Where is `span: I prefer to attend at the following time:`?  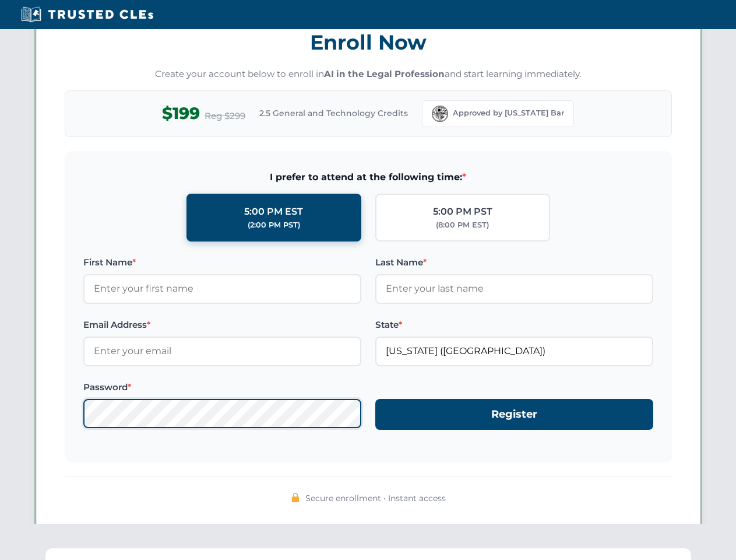
span: I prefer to attend at the following time: is located at coordinates (369, 178).